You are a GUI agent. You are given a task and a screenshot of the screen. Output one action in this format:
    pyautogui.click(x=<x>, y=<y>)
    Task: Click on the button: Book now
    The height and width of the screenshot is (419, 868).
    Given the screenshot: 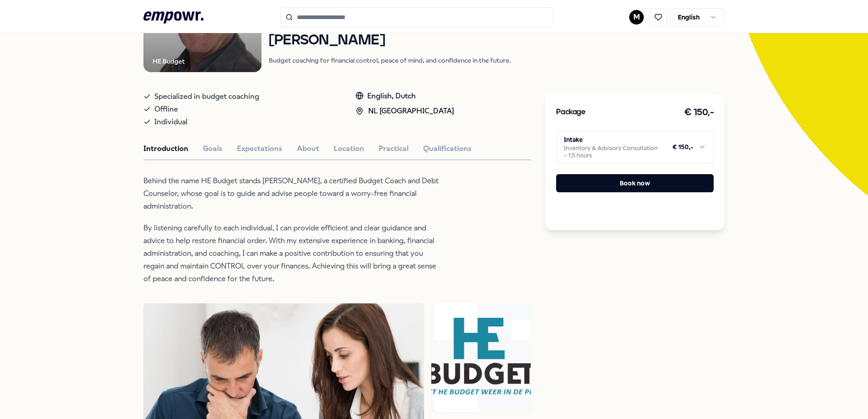 What is the action you would take?
    pyautogui.click(x=635, y=183)
    